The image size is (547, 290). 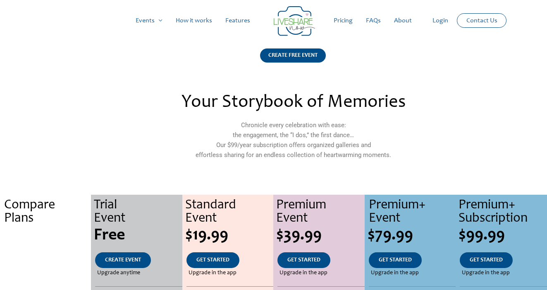 I want to click on div: Compare Plans, so click(x=48, y=212).